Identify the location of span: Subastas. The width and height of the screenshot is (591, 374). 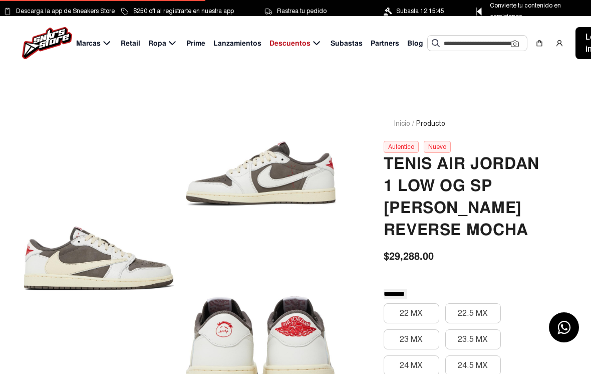
(347, 43).